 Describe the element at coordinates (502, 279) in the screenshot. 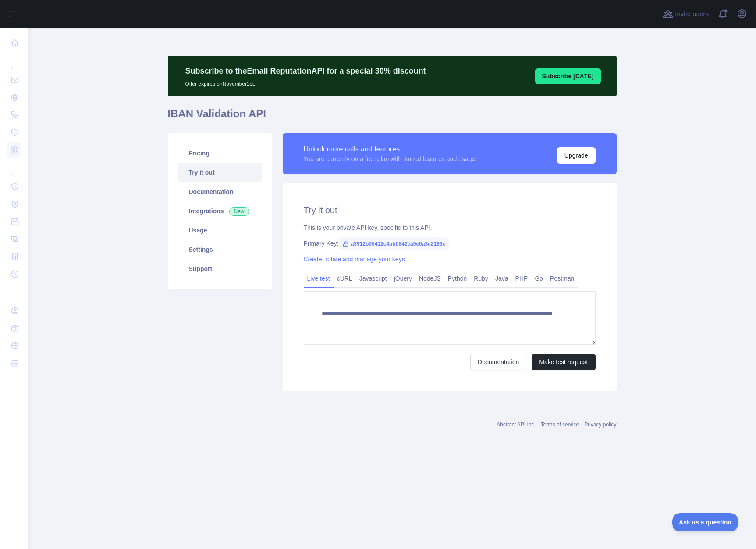

I see `a: Java` at that location.